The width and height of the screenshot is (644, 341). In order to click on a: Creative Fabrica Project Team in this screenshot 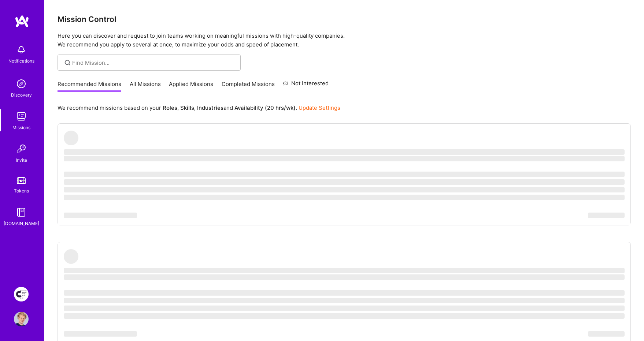, I will do `click(21, 294)`.